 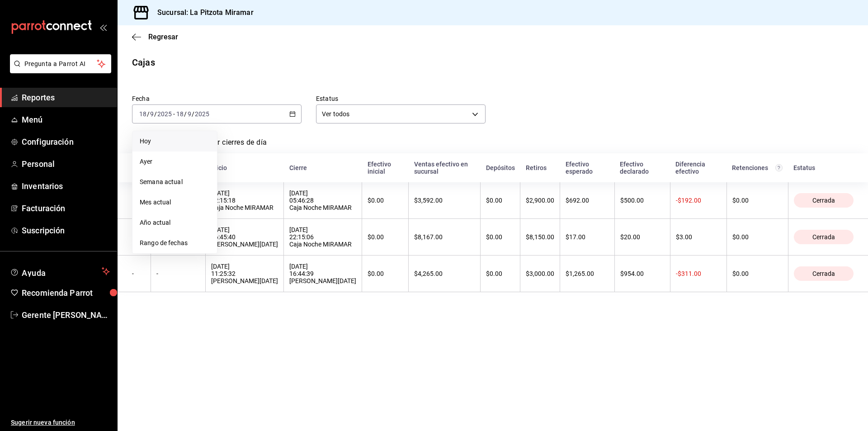 What do you see at coordinates (400, 114) in the screenshot?
I see `div: Ver todos` at bounding box center [400, 114].